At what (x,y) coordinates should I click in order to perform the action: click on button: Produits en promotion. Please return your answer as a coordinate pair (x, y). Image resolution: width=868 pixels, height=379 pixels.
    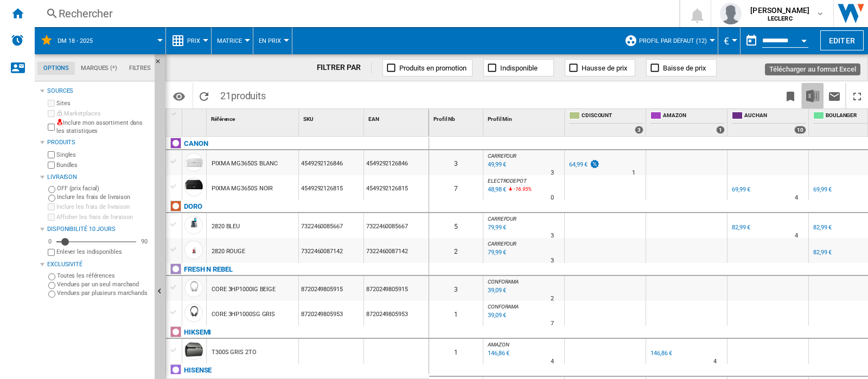
    Looking at the image, I should click on (427, 68).